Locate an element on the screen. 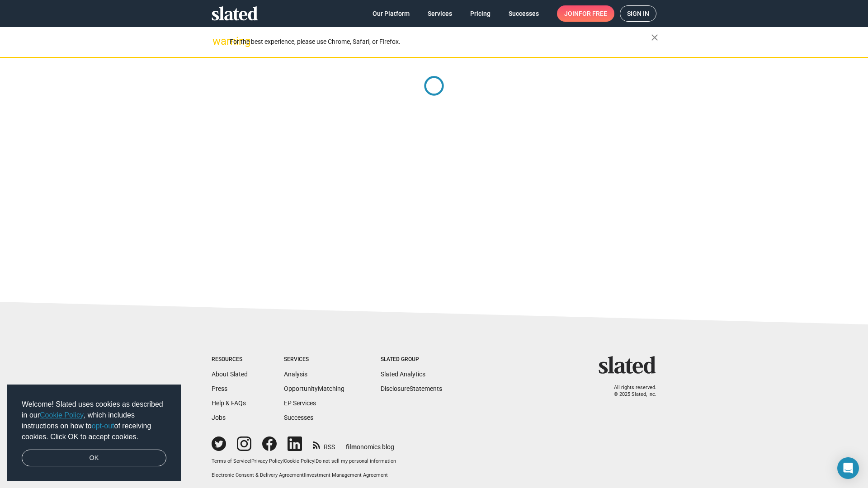 This screenshot has height=488, width=868. a: Privacy Policy is located at coordinates (267, 461).